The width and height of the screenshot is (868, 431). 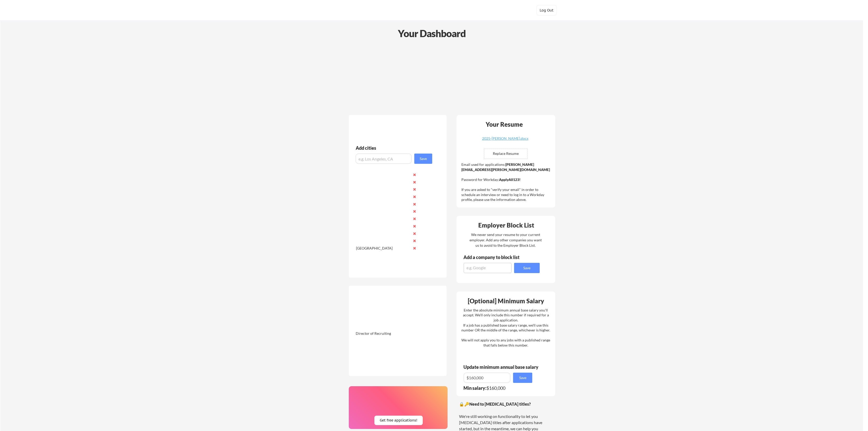 What do you see at coordinates (506, 225) in the screenshot?
I see `div: Employer Block List` at bounding box center [506, 225].